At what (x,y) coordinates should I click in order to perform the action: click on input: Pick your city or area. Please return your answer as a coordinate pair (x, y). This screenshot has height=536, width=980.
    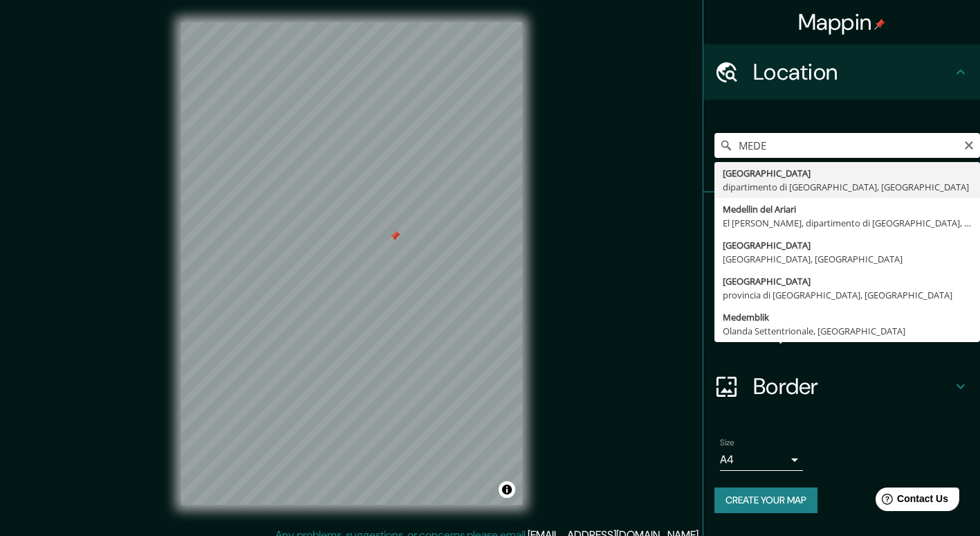
    Looking at the image, I should click on (848, 145).